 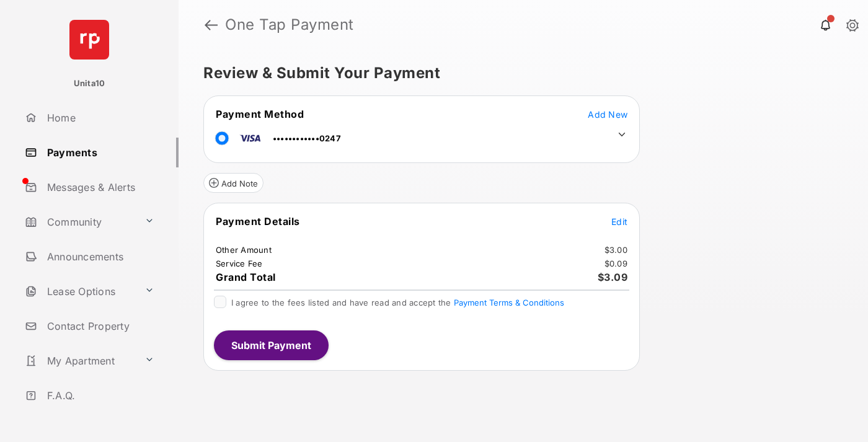 I want to click on td: $3.00, so click(x=616, y=250).